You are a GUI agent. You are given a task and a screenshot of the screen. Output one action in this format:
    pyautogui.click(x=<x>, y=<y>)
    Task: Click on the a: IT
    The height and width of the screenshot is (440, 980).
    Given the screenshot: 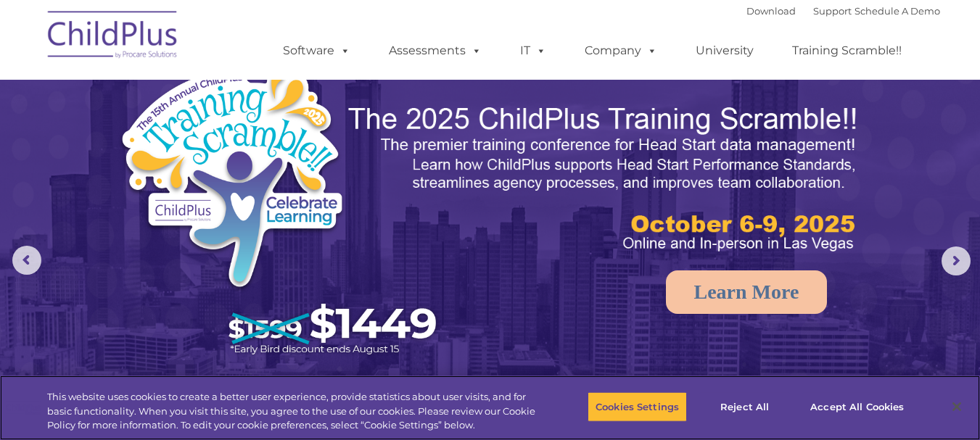 What is the action you would take?
    pyautogui.click(x=534, y=51)
    